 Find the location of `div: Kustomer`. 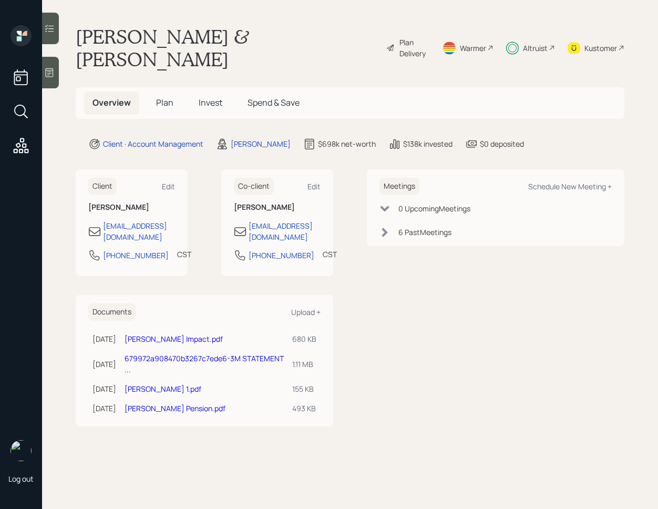

div: Kustomer is located at coordinates (601, 48).